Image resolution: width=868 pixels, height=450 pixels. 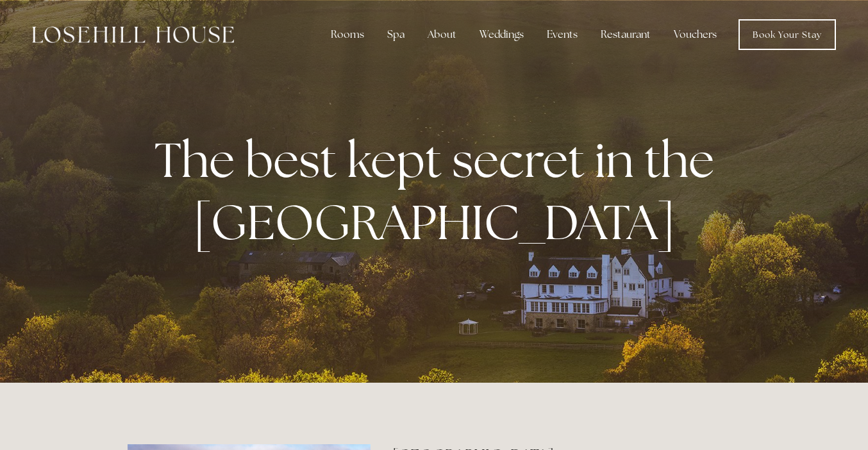 I want to click on img: Losehill House, so click(x=133, y=35).